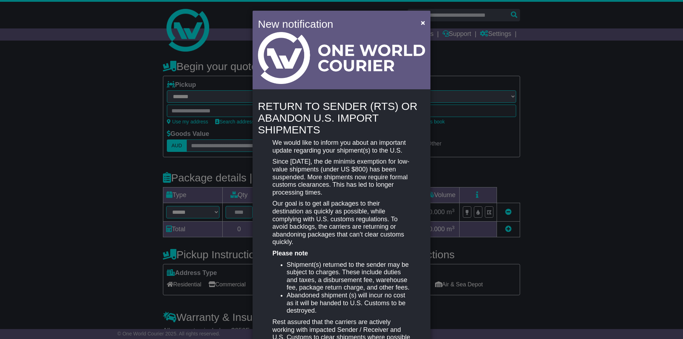 This screenshot has width=683, height=339. Describe the element at coordinates (290, 253) in the screenshot. I see `strong: Please note` at that location.